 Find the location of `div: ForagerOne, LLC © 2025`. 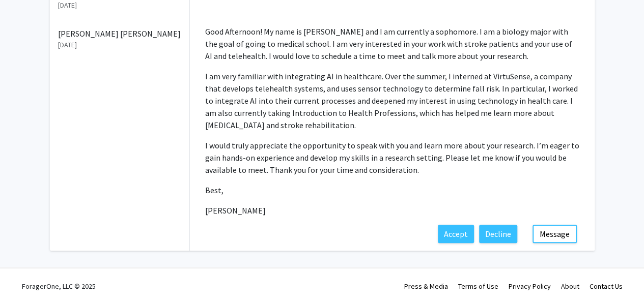

div: ForagerOne, LLC © 2025 is located at coordinates (58, 286).